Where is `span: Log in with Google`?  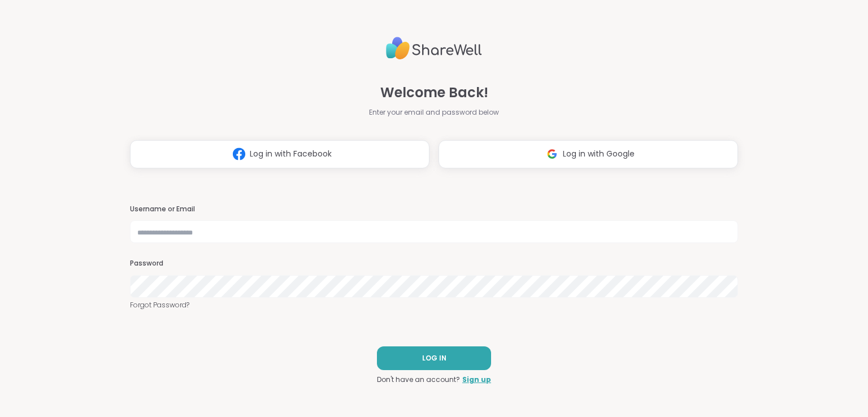 span: Log in with Google is located at coordinates (599, 154).